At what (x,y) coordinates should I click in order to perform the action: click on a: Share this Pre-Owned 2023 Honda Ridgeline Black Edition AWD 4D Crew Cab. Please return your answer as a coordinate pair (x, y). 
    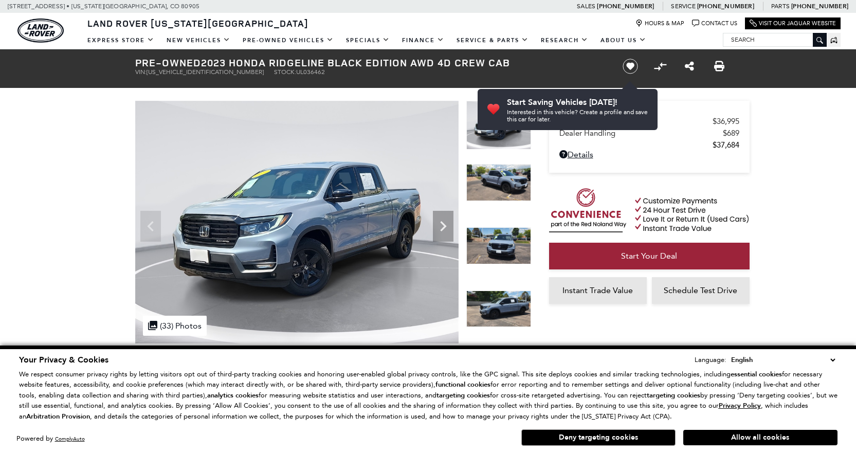
    Looking at the image, I should click on (689, 66).